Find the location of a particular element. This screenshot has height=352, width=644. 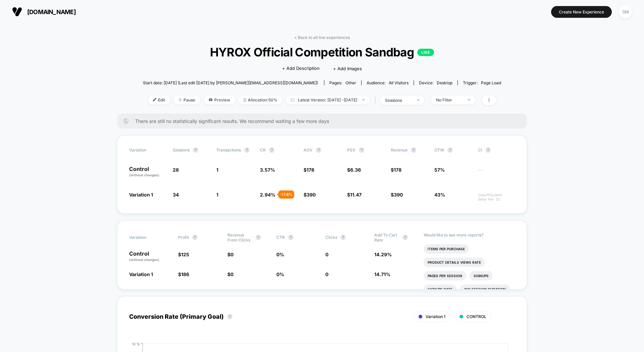

span: 43% is located at coordinates (440, 195).